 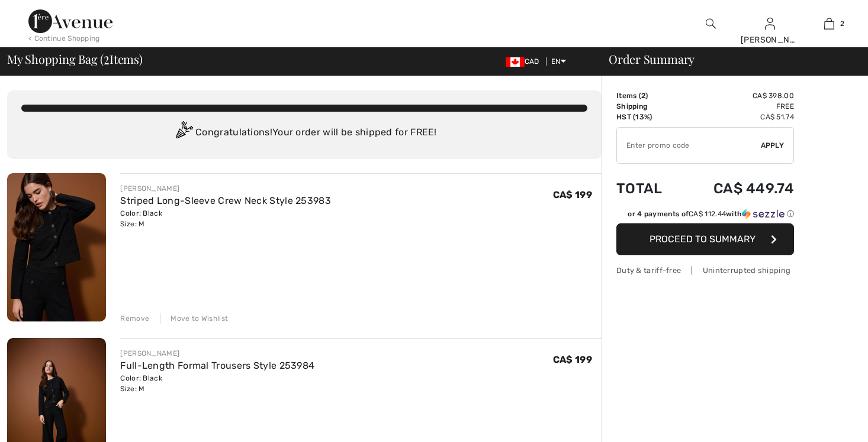 What do you see at coordinates (828, 24) in the screenshot?
I see `a: 2` at bounding box center [828, 24].